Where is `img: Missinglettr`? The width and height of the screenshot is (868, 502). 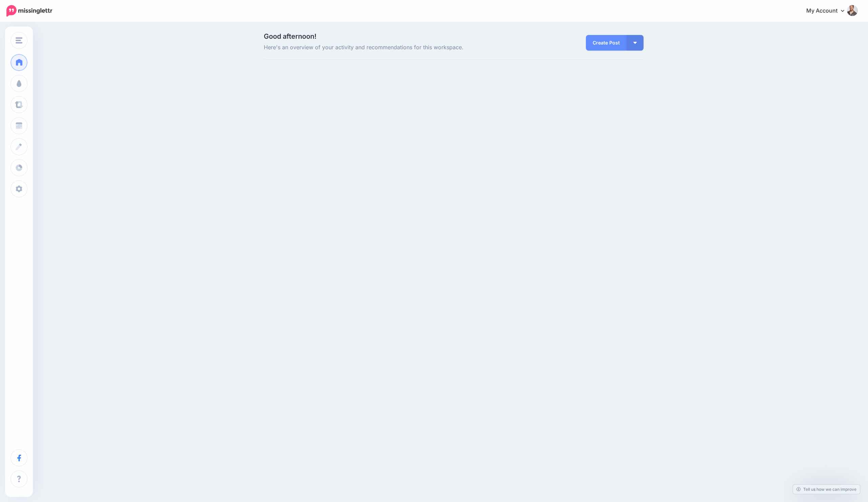 img: Missinglettr is located at coordinates (29, 11).